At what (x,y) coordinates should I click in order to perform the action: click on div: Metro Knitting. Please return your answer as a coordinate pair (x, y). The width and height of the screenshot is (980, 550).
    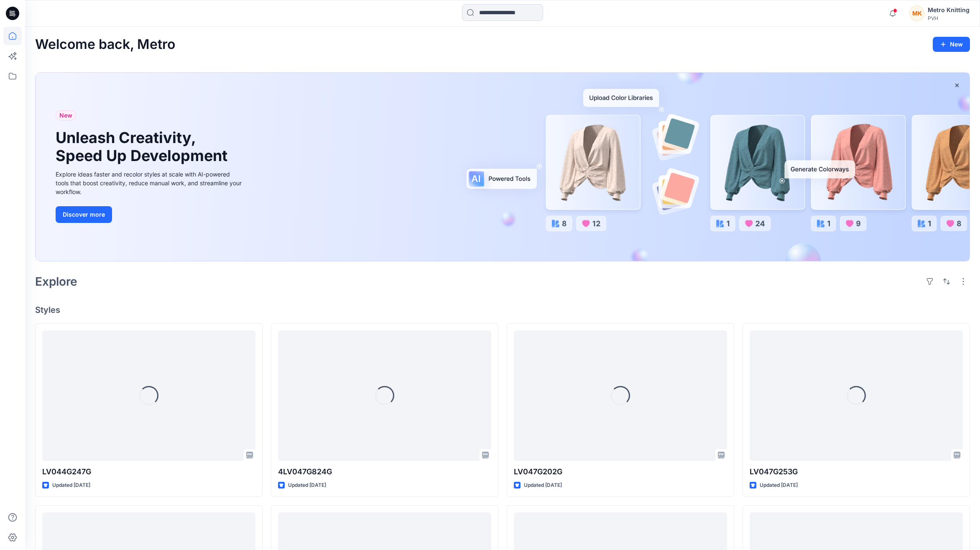
    Looking at the image, I should click on (949, 10).